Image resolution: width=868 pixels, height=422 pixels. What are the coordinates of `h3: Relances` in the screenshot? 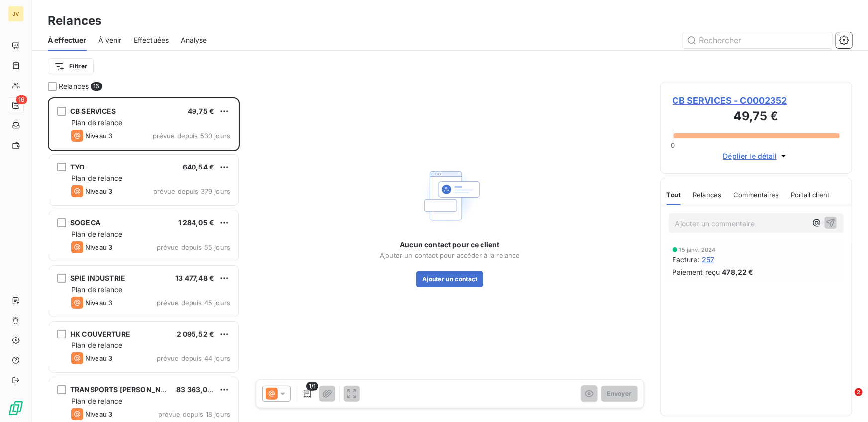 It's located at (75, 21).